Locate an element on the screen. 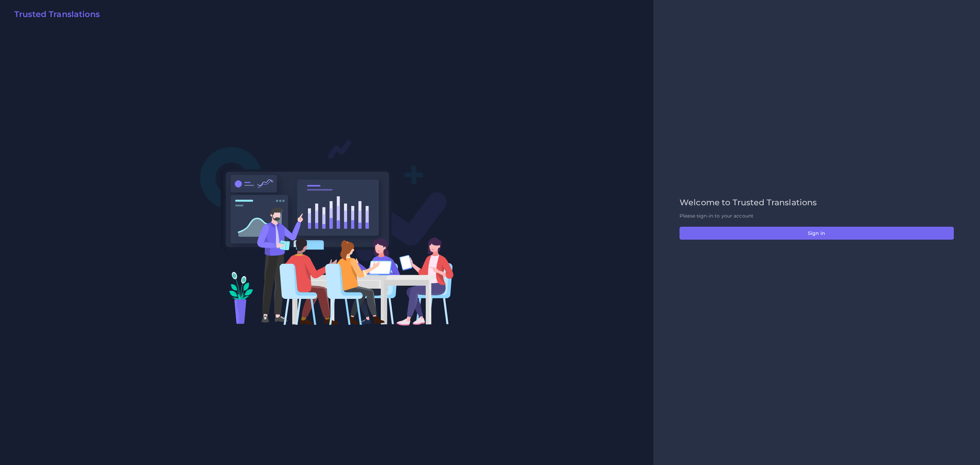 The image size is (980, 465). p: Please sign-in to your account is located at coordinates (817, 216).